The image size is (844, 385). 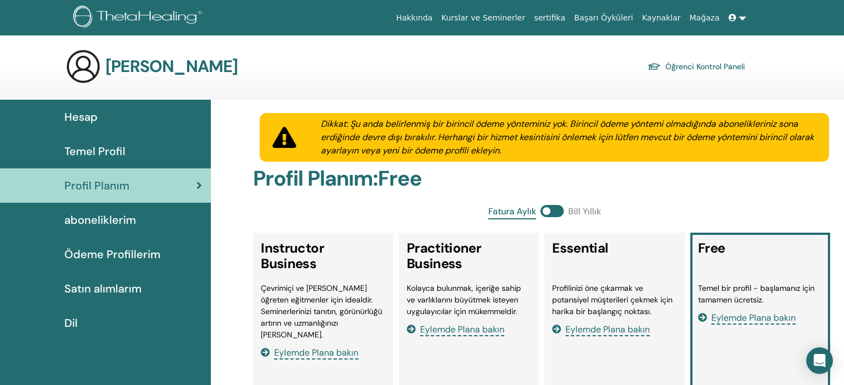 I want to click on a: Kurslar ve Seminerler, so click(x=483, y=18).